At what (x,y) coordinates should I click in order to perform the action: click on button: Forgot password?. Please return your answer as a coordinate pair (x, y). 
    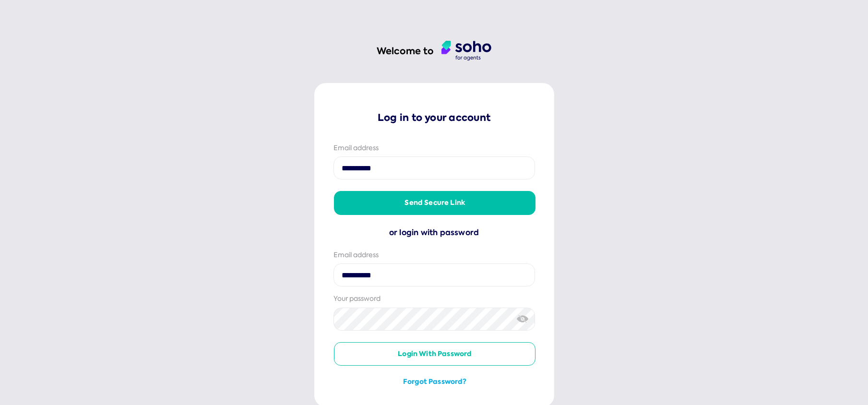
    Looking at the image, I should click on (435, 382).